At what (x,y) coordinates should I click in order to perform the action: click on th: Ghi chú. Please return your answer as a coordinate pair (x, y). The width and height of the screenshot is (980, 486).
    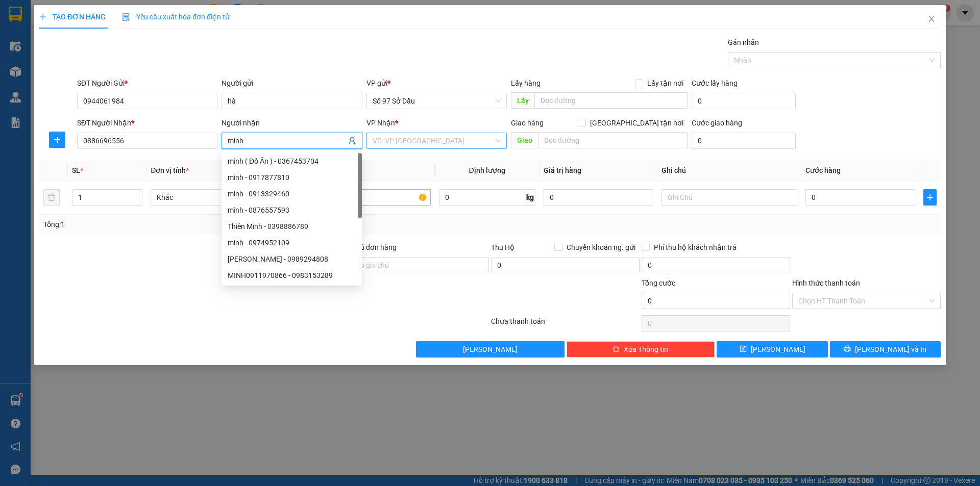
    Looking at the image, I should click on (730, 171).